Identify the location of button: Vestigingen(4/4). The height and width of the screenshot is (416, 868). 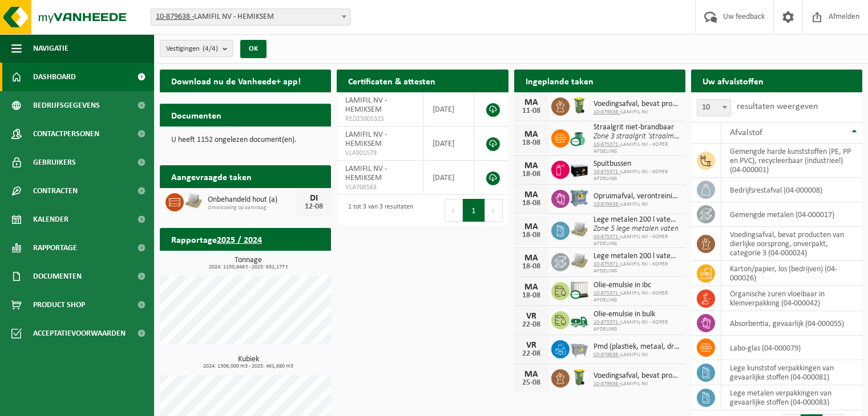
(196, 49).